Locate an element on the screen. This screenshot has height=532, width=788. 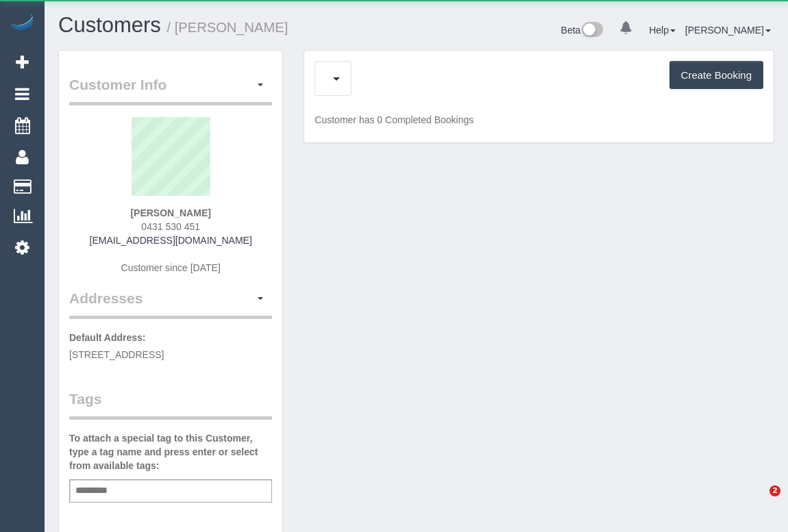
a: Customers is located at coordinates (110, 25).